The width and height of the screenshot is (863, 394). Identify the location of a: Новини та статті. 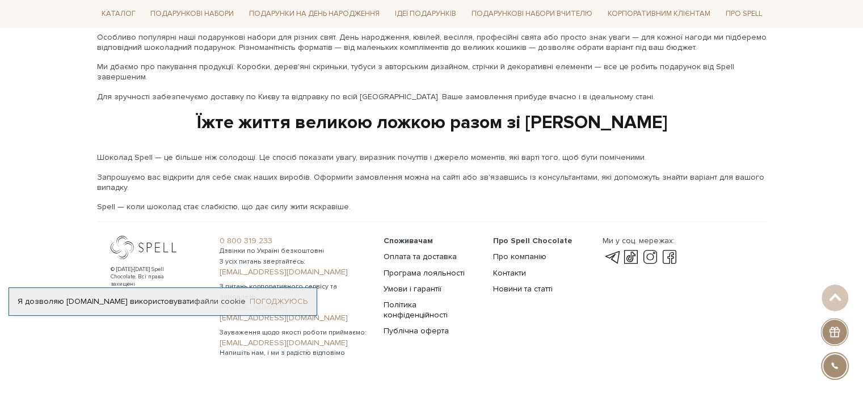
(523, 288).